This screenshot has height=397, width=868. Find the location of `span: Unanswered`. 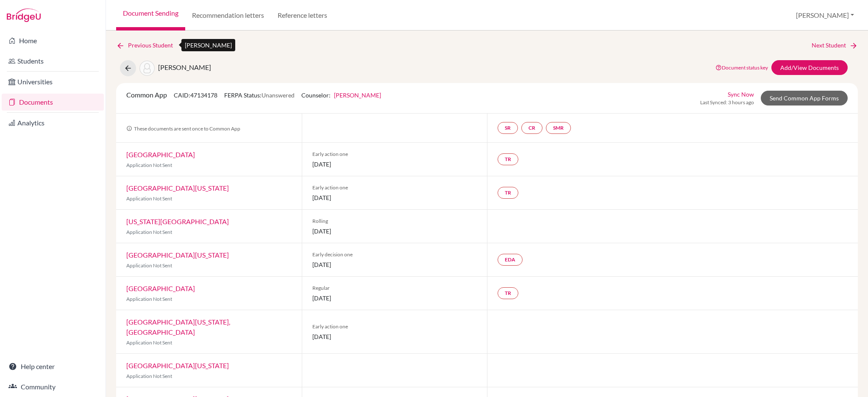

span: Unanswered is located at coordinates (278, 95).